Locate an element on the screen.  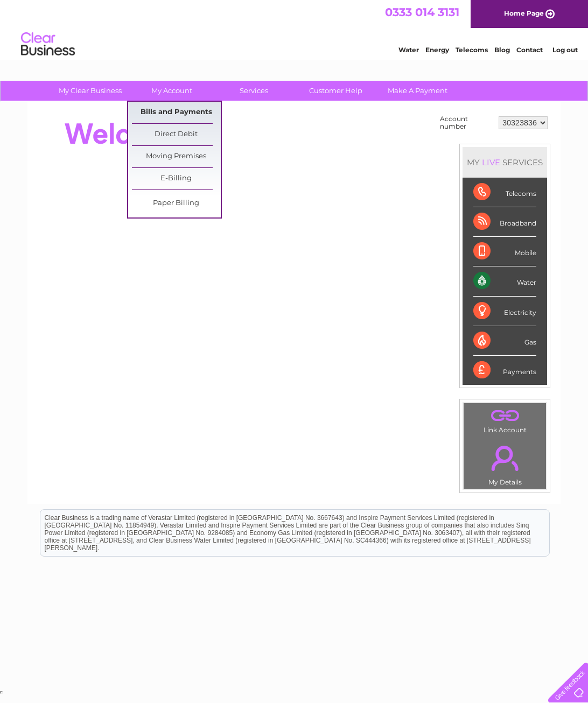
div: Gas is located at coordinates (505, 341).